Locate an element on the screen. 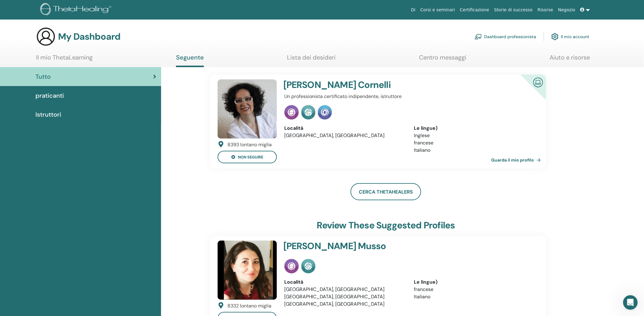  a: Il mio account is located at coordinates (570, 37).